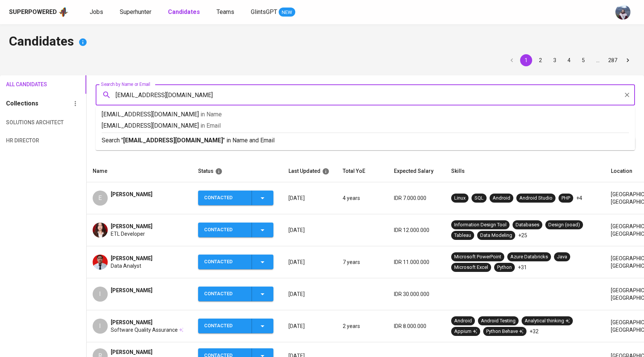 The image size is (644, 357). I want to click on p: +25, so click(523, 235).